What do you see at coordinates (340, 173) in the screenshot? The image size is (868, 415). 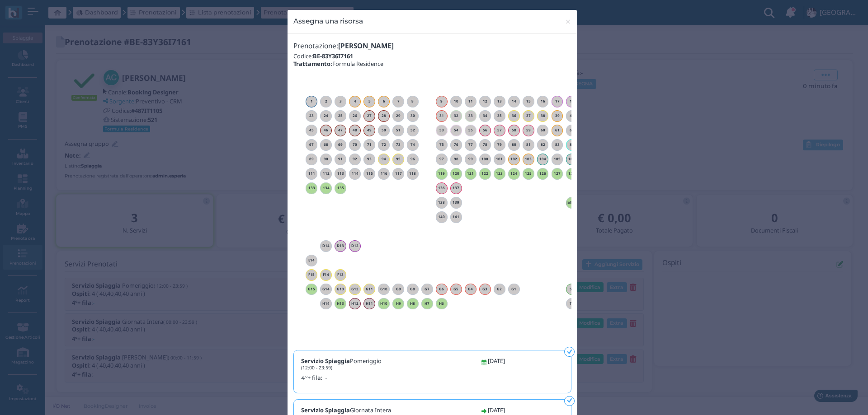 I see `h6: 113` at bounding box center [340, 173].